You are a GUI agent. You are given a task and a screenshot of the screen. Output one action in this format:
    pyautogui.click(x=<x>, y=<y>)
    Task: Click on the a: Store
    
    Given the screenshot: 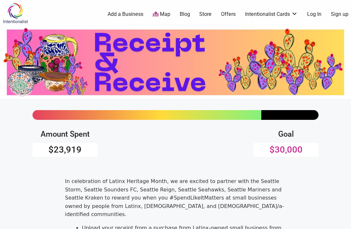 What is the action you would take?
    pyautogui.click(x=205, y=14)
    